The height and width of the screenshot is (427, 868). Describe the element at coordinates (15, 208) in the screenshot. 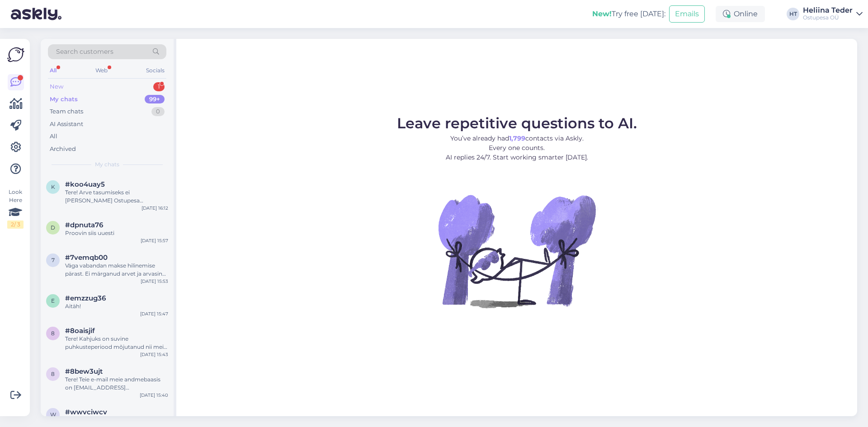

I see `div: Look Here` at that location.